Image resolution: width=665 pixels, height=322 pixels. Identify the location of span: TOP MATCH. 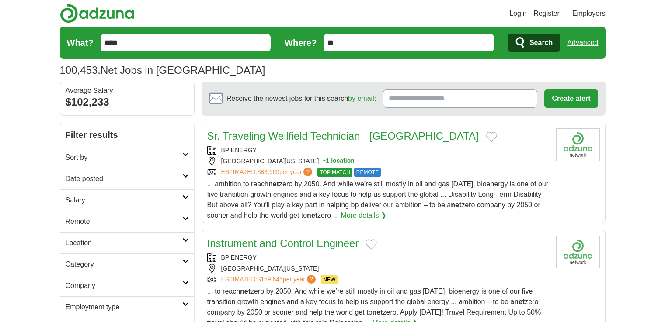
(334, 173).